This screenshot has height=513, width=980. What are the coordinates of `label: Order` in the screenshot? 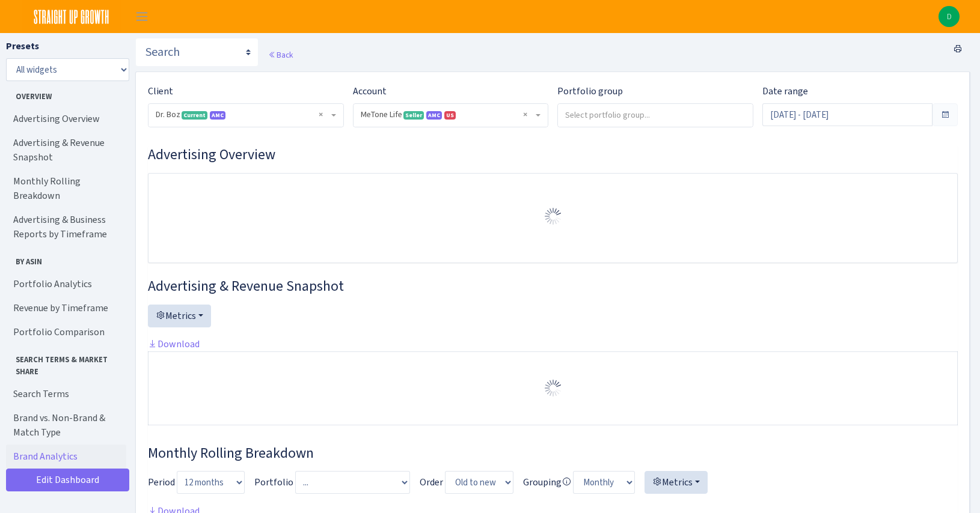 It's located at (431, 482).